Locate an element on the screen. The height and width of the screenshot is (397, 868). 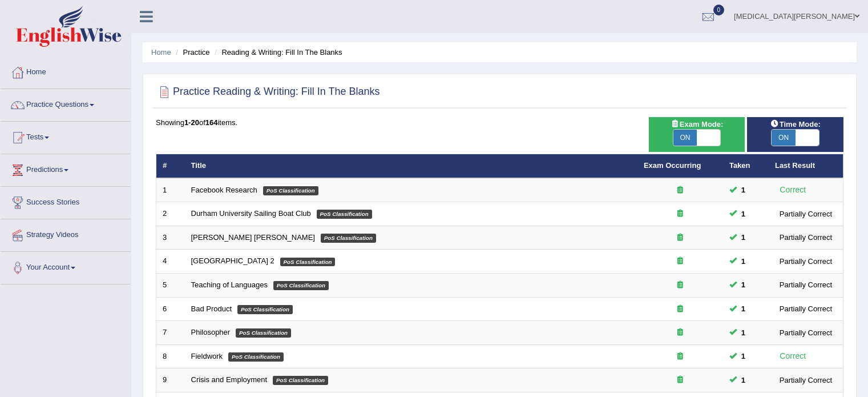
a: Teaching of Languages is located at coordinates (229, 284).